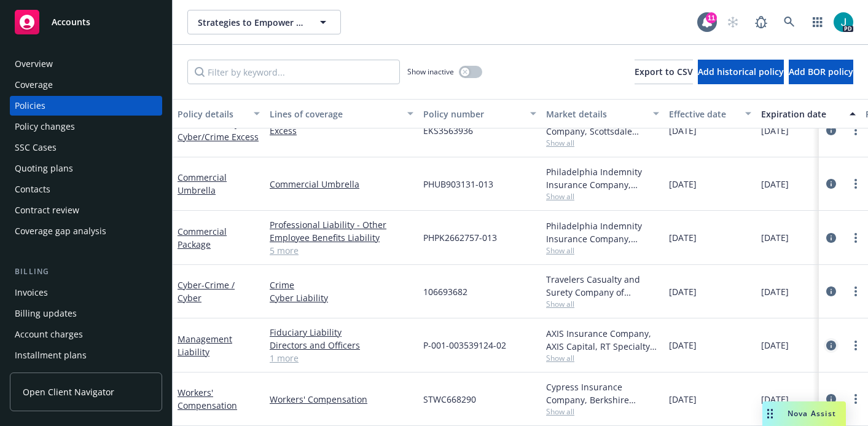 The image size is (868, 426). What do you see at coordinates (431, 72) in the screenshot?
I see `span: Show inactive` at bounding box center [431, 72].